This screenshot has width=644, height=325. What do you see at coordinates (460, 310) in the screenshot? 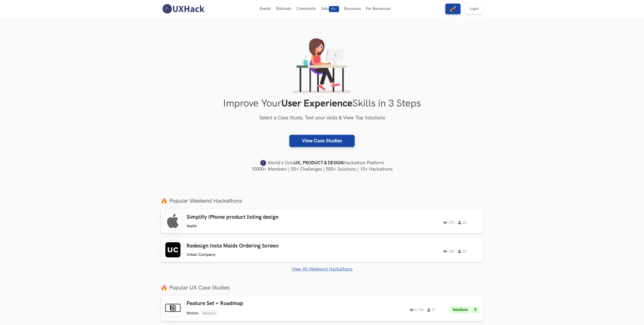
I see `li: Solutions` at bounding box center [460, 310].